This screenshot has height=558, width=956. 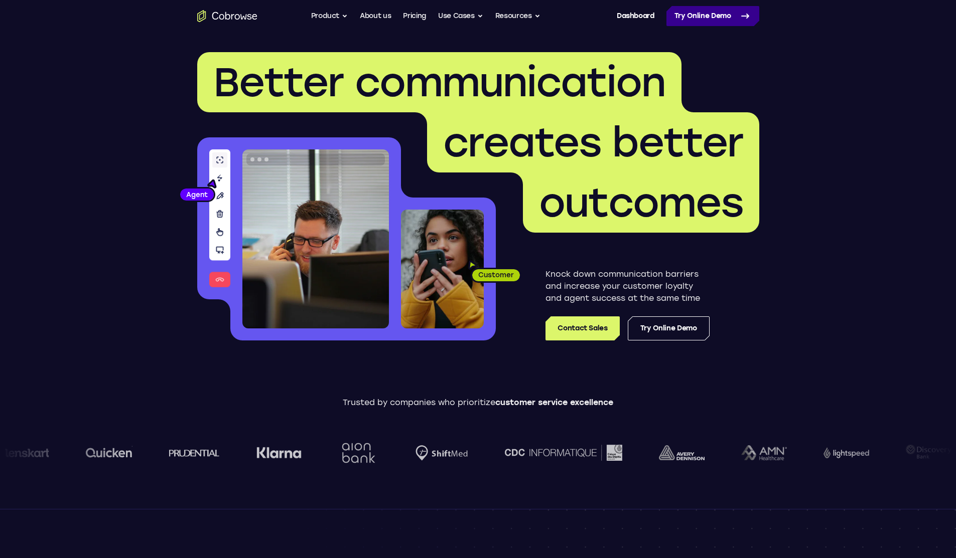 What do you see at coordinates (627, 286) in the screenshot?
I see `p: Knock down communication barriers and increase your customer loyalty and agent success at the sam...` at bounding box center [627, 286].